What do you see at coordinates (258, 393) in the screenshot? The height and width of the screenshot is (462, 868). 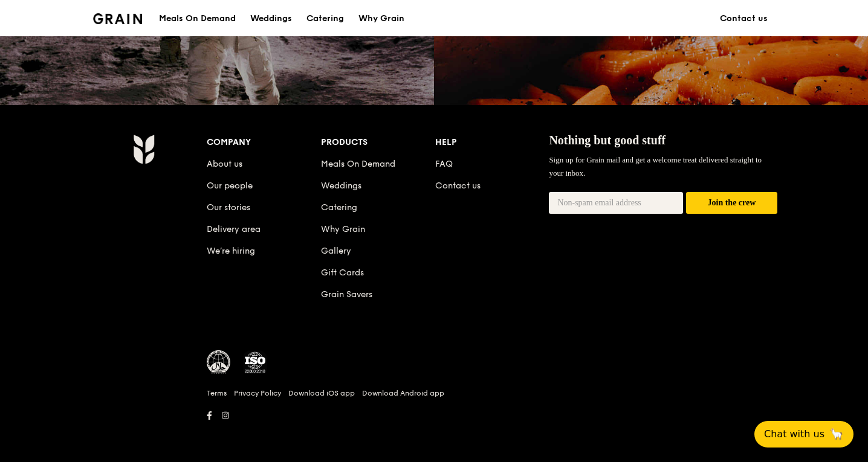 I see `a: Privacy Policy` at bounding box center [258, 393].